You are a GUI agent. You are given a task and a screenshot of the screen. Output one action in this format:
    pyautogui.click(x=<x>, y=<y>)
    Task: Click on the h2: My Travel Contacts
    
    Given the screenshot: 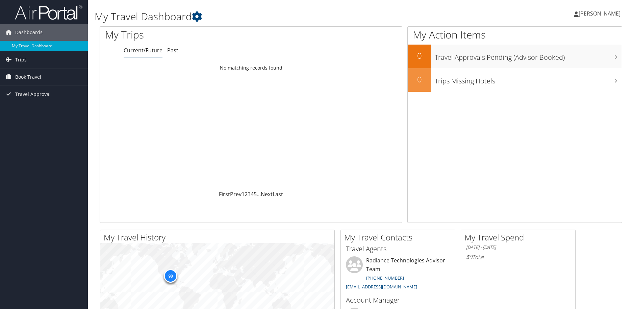 What is the action you would take?
    pyautogui.click(x=399, y=237)
    